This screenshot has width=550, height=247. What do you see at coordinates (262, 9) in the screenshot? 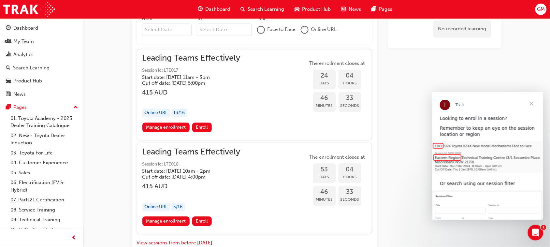
I see `a: search-iconSearch Learning` at bounding box center [262, 9].